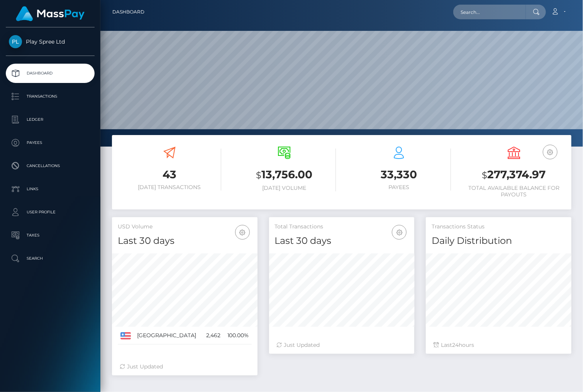 The height and width of the screenshot is (392, 583). Describe the element at coordinates (50, 97) in the screenshot. I see `a: Transactions` at that location.